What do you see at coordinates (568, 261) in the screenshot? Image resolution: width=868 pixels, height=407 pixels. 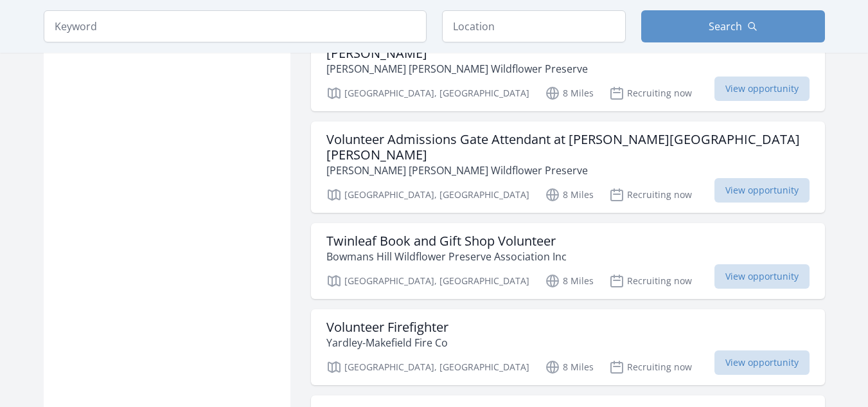 I see `a: Twinleaf Book and Gift Shop Volunteer Bowmans Hill Wildflower Preserve Association Inc [GEOGRAPHI...` at bounding box center [568, 261].